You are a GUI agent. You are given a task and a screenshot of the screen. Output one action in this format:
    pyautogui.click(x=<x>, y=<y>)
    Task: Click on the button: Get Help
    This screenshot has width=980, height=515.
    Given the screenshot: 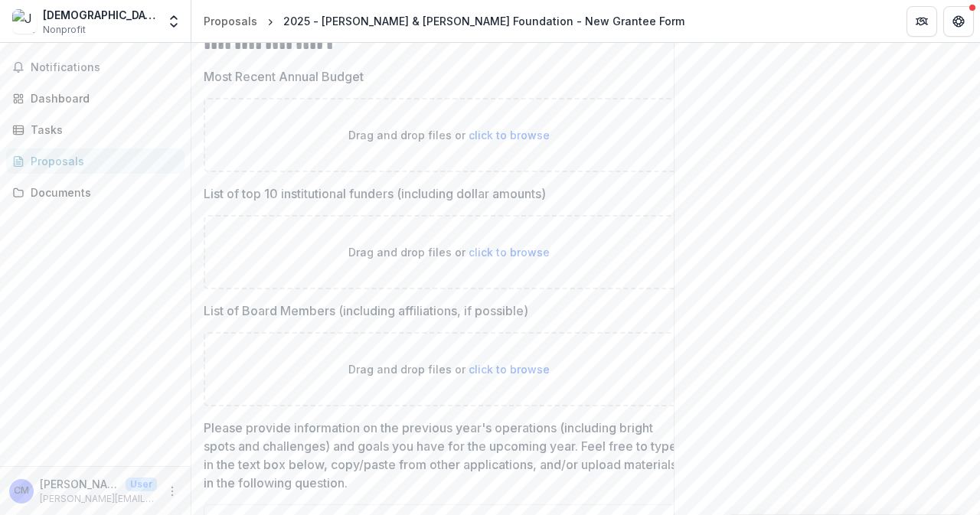 What is the action you would take?
    pyautogui.click(x=958, y=22)
    